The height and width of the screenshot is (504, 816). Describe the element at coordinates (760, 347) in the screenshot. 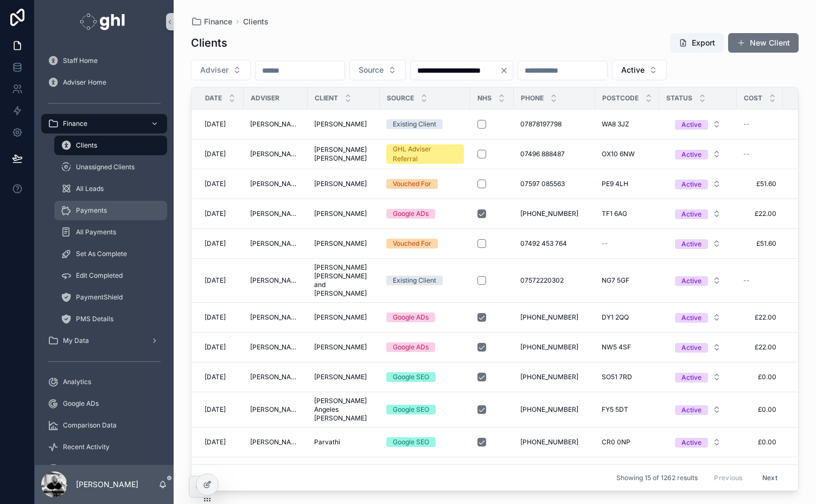

I see `a: £22.00` at that location.